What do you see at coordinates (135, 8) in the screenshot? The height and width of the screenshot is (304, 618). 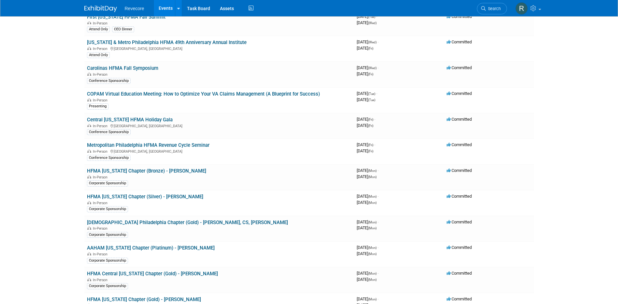 I see `span: Revecore` at bounding box center [135, 8].